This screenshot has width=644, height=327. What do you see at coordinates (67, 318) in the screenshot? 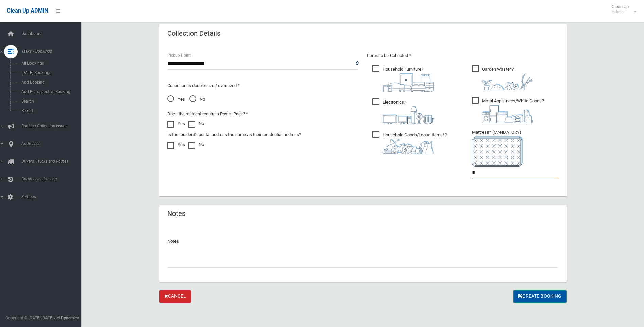
I see `strong: Jet Dynamics` at bounding box center [67, 318].